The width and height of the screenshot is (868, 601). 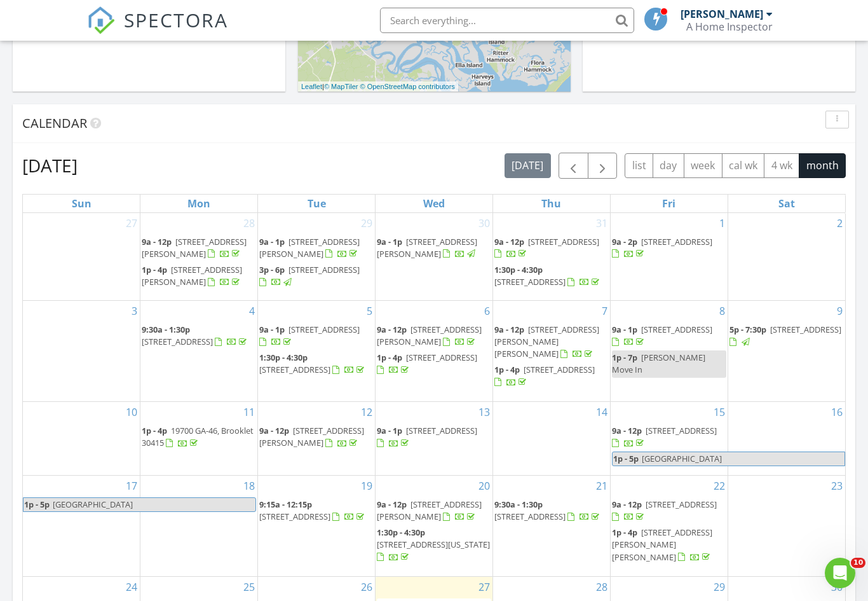 What do you see at coordinates (132, 587) in the screenshot?
I see `a: Go to August 24, 2025` at bounding box center [132, 587].